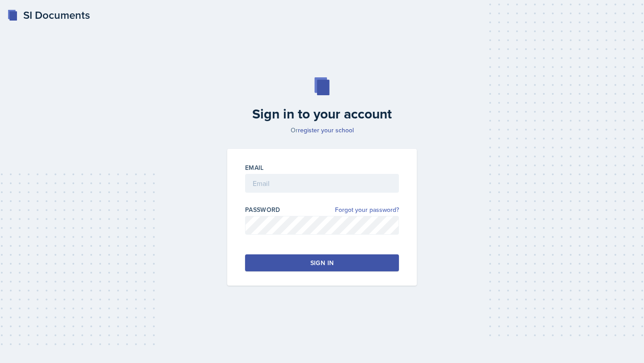 This screenshot has height=363, width=644. I want to click on input: Email, so click(322, 183).